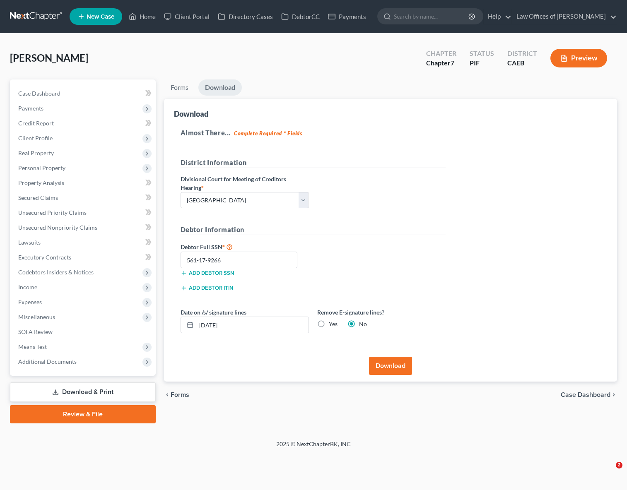 Image resolution: width=627 pixels, height=490 pixels. Describe the element at coordinates (167, 395) in the screenshot. I see `i: chevron_left` at that location.